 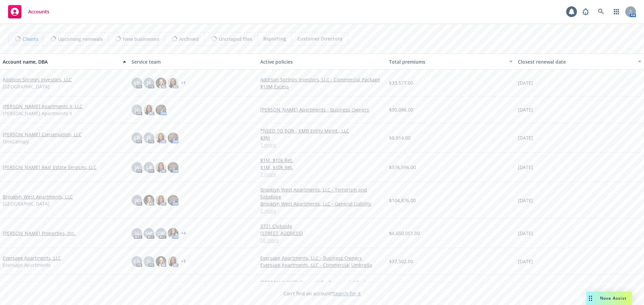 What do you see at coordinates (401, 261) in the screenshot?
I see `span: $37,502.00` at bounding box center [401, 261].